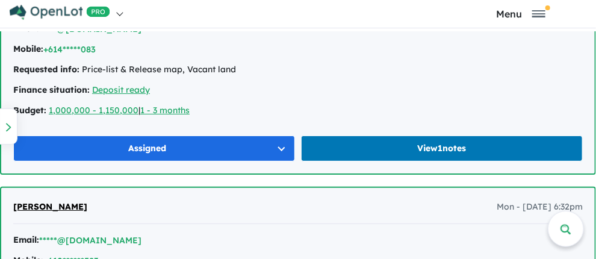 The image size is (596, 259). What do you see at coordinates (298, 70) in the screenshot?
I see `div: Price-list & Release map, Vacant land` at bounding box center [298, 70].